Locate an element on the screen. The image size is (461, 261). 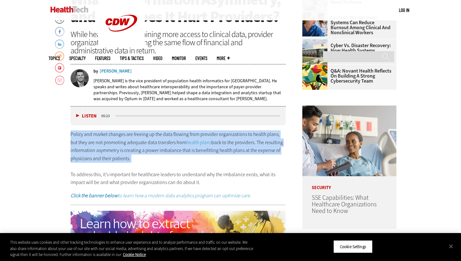
span: More is located at coordinates (223, 58).